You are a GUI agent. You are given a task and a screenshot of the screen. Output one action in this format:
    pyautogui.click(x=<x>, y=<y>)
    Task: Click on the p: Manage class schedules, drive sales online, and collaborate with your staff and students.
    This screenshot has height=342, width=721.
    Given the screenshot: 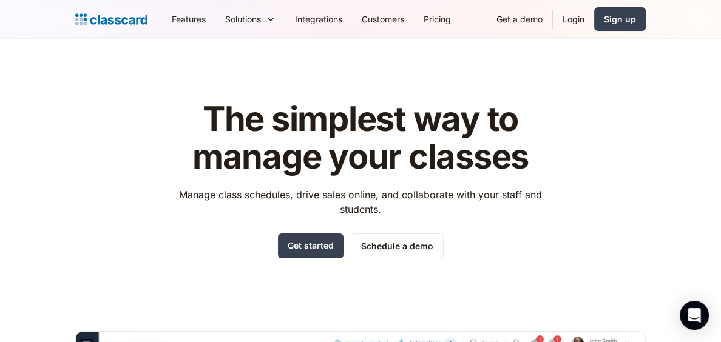 What is the action you would take?
    pyautogui.click(x=360, y=202)
    